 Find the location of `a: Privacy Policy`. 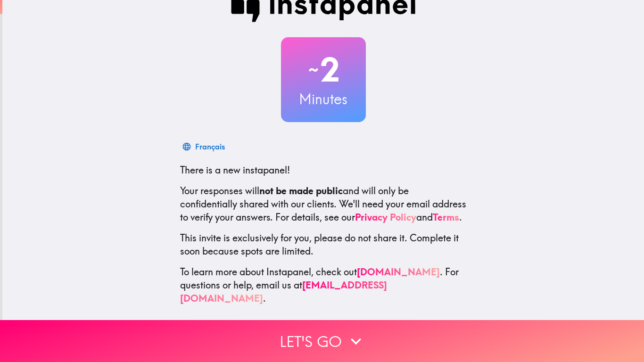

a: Privacy Policy is located at coordinates (386, 217).